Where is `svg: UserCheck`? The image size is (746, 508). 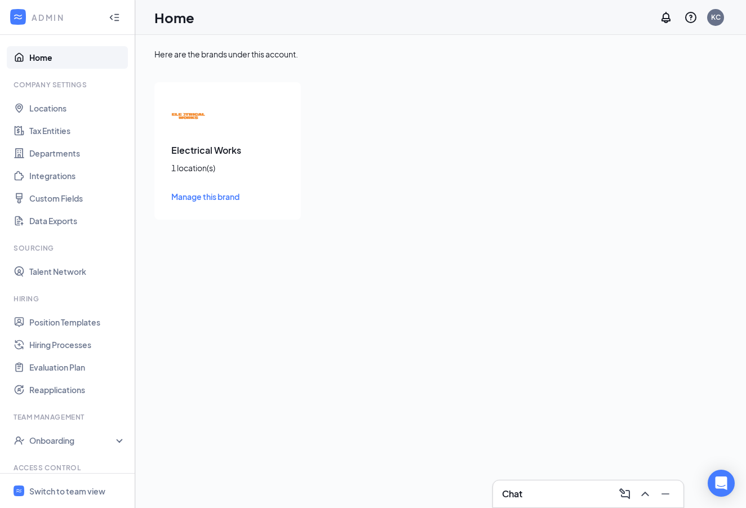 svg: UserCheck is located at coordinates (19, 441).